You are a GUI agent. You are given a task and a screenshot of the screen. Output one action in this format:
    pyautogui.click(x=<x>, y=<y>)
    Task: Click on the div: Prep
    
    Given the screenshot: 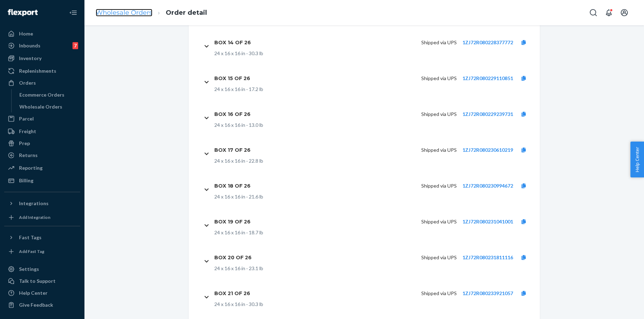 What is the action you would take?
    pyautogui.click(x=24, y=143)
    